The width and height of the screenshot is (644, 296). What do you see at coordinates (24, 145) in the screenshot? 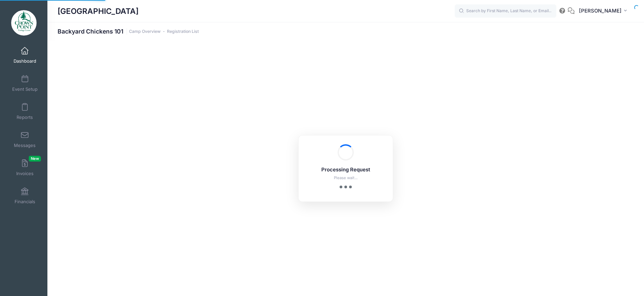
I see `span: Messages` at bounding box center [24, 145].